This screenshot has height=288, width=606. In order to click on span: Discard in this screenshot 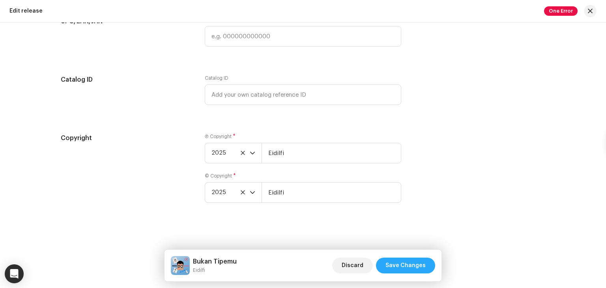, I will do `click(353, 266)`.